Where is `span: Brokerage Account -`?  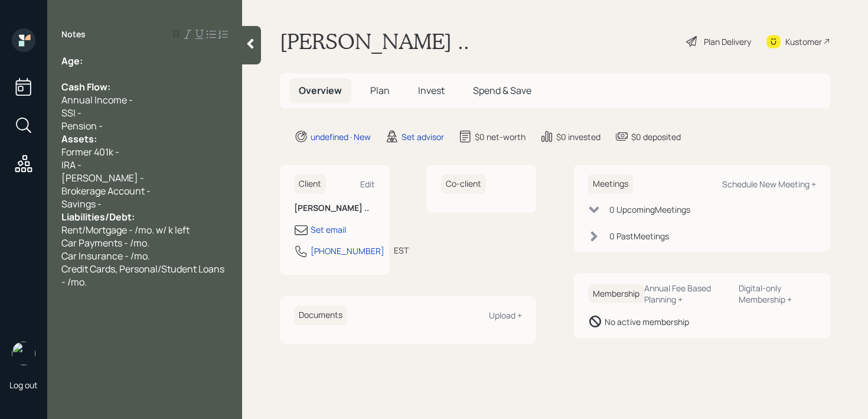
span: Brokerage Account - is located at coordinates (106, 191).